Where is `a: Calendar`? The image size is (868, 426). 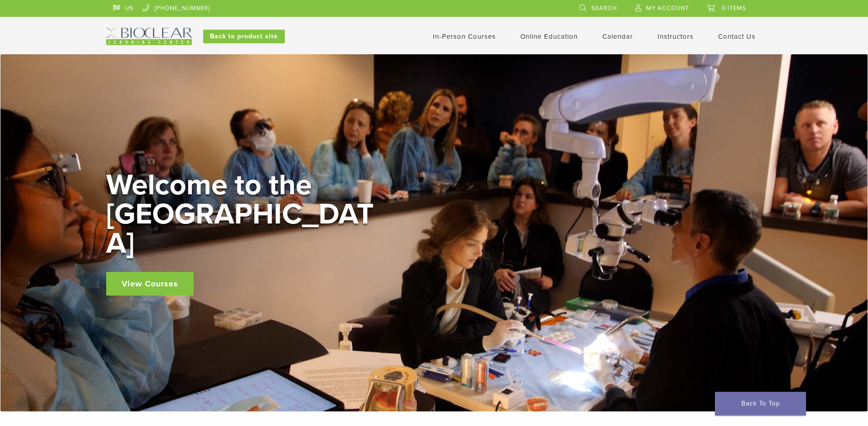 a: Calendar is located at coordinates (618, 37).